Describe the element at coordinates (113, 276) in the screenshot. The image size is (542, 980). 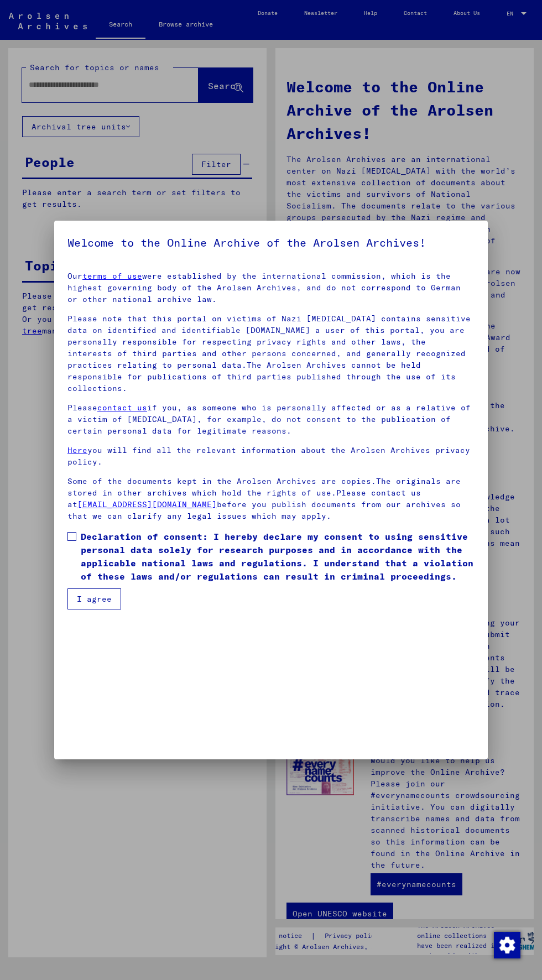
I see `a: terms of use` at that location.